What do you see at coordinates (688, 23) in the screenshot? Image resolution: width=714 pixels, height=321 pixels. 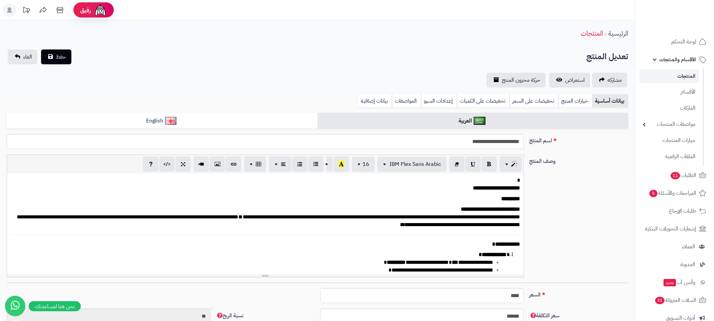 I see `img: logo-2.png` at bounding box center [688, 23].